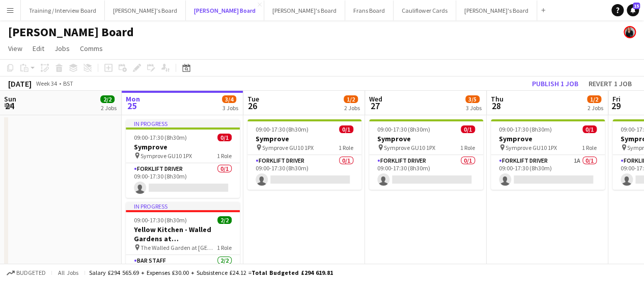 This screenshot has width=644, height=281. Describe the element at coordinates (633, 11) in the screenshot. I see `a: 15` at that location.